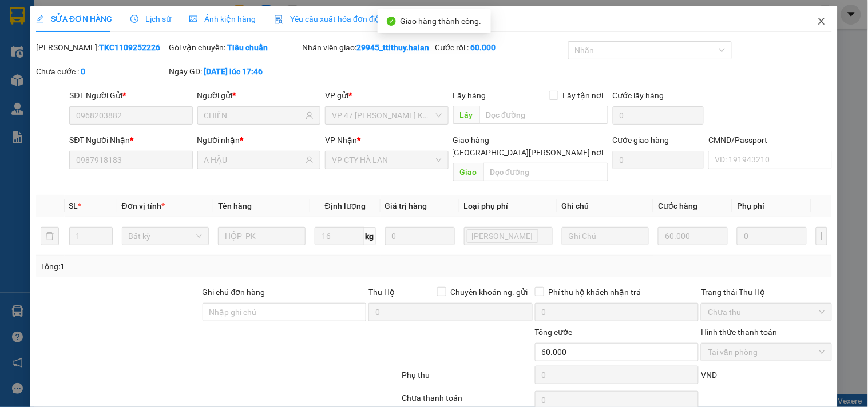 Image resolution: width=868 pixels, height=407 pixels. What do you see at coordinates (508, 206) in the screenshot?
I see `th: Loại phụ phí` at bounding box center [508, 206].